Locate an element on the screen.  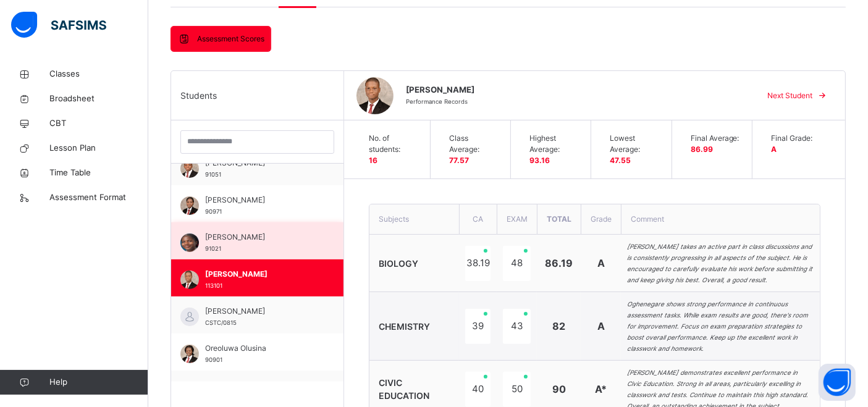
span: 77.57 is located at coordinates (459, 160).